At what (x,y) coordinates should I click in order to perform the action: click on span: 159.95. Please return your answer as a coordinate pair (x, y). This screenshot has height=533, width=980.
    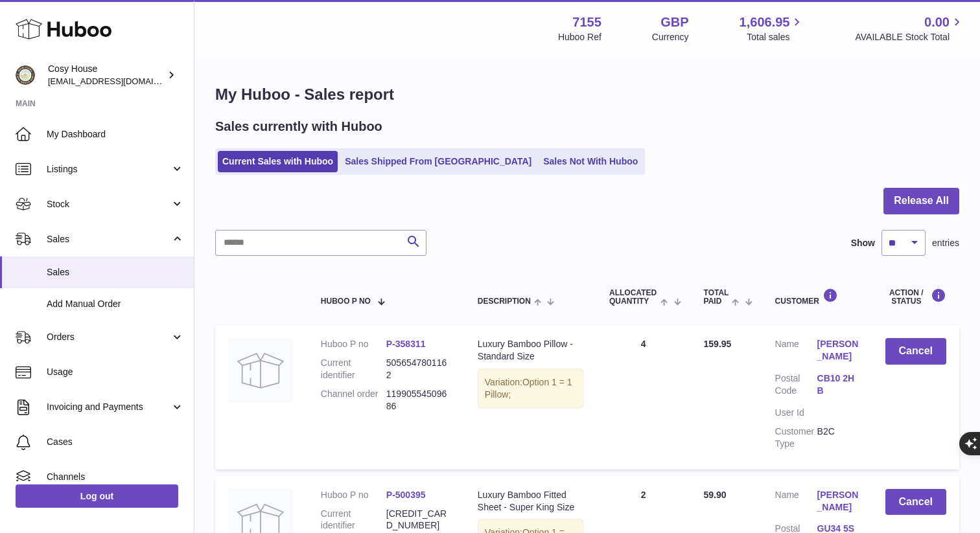
    Looking at the image, I should click on (717, 344).